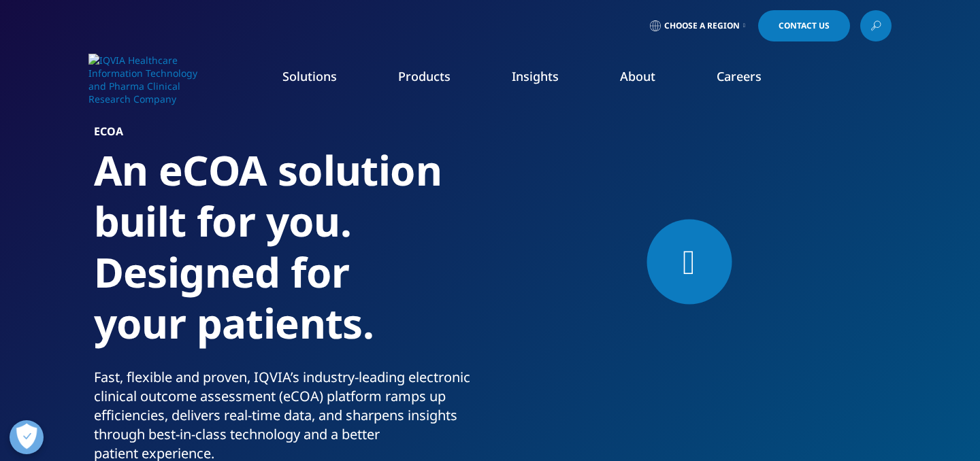  Describe the element at coordinates (290, 136) in the screenshot. I see `h6: eCOA` at that location.